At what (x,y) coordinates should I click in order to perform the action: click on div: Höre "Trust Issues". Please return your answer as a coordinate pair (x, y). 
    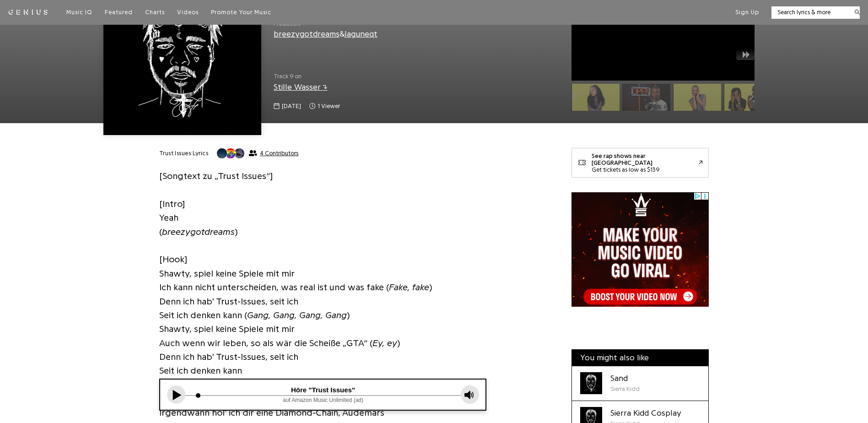
    Looking at the image, I should click on (163, 11).